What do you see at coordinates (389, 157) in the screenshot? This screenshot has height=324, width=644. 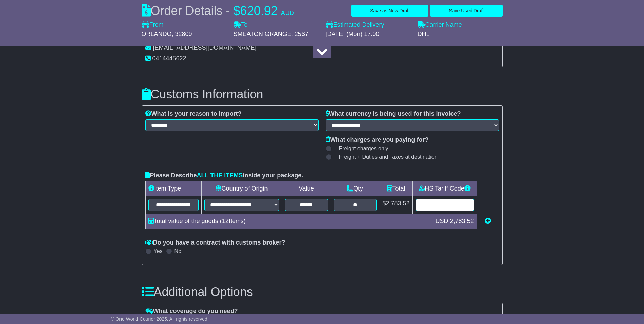 I see `span: Freight + Duties and Taxes at destination` at bounding box center [389, 157].